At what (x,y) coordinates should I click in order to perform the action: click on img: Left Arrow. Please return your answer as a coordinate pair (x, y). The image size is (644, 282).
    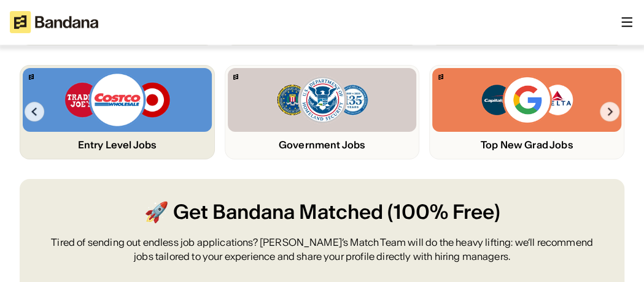
    Looking at the image, I should click on (34, 112).